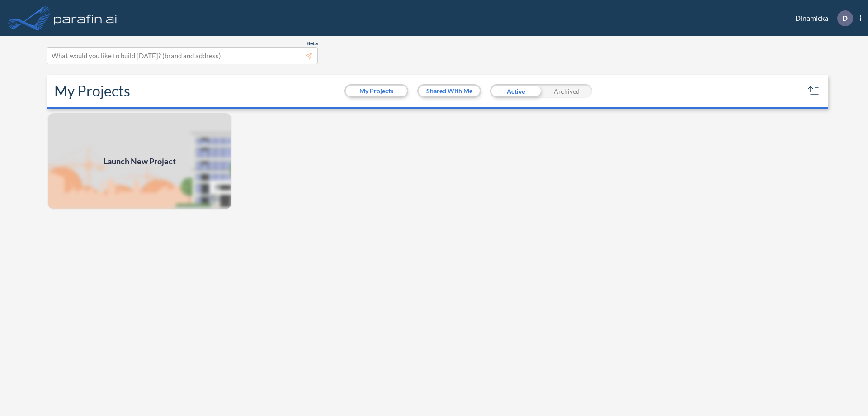 This screenshot has height=416, width=868. What do you see at coordinates (92, 91) in the screenshot?
I see `h2: My Projects` at bounding box center [92, 91].